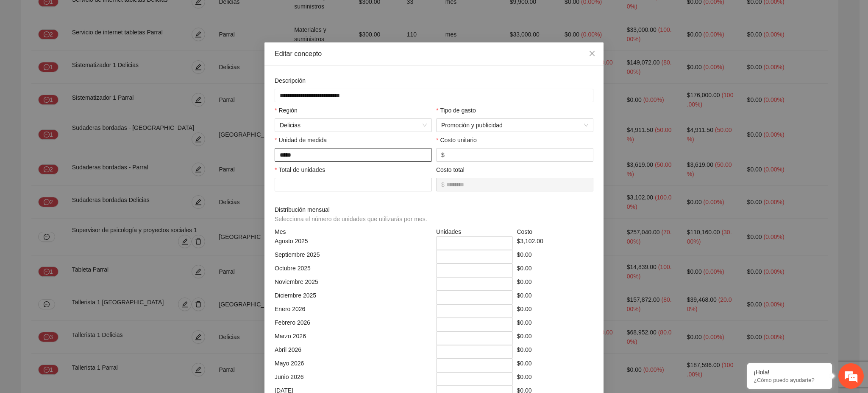 This screenshot has width=868, height=393. What do you see at coordinates (353, 311) in the screenshot?
I see `div: Enero 2026` at bounding box center [353, 311].